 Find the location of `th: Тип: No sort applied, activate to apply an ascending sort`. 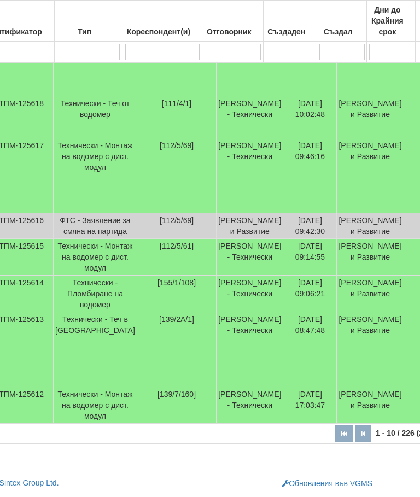

th: Тип: No sort applied, activate to apply an ascending sort is located at coordinates (88, 21).